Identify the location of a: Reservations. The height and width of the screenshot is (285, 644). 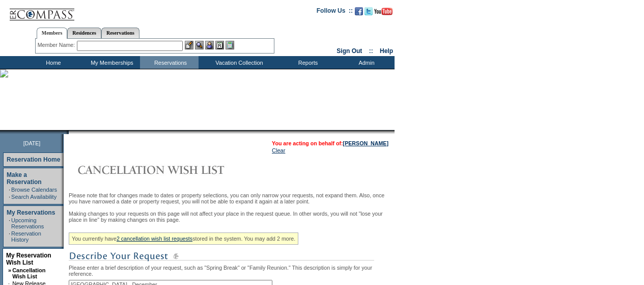
(120, 32).